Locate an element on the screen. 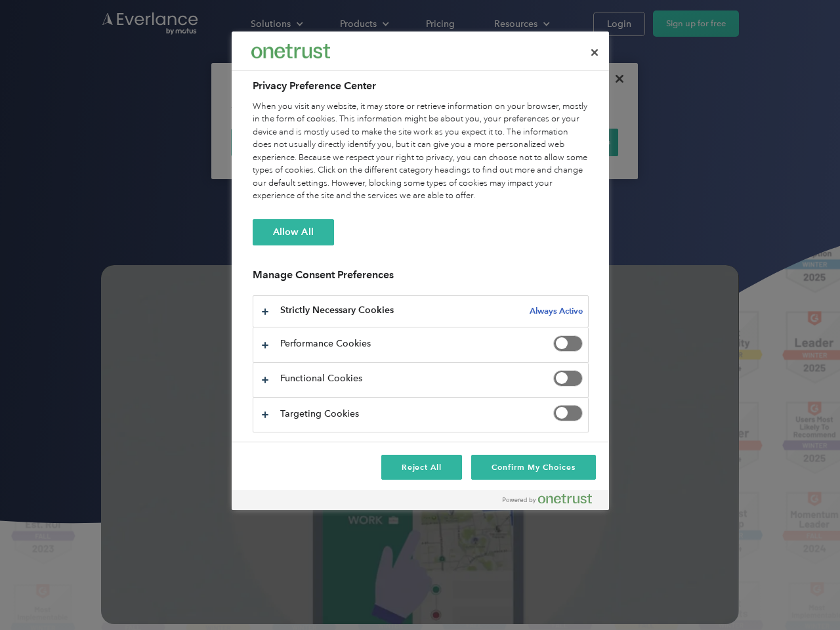 This screenshot has height=630, width=840. button: Reject All is located at coordinates (422, 467).